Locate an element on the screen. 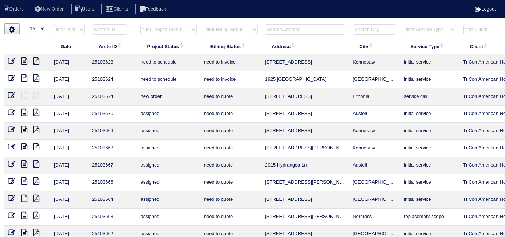 The width and height of the screenshot is (505, 237). th: Project Status: activate to sort column ascending is located at coordinates (168, 46).